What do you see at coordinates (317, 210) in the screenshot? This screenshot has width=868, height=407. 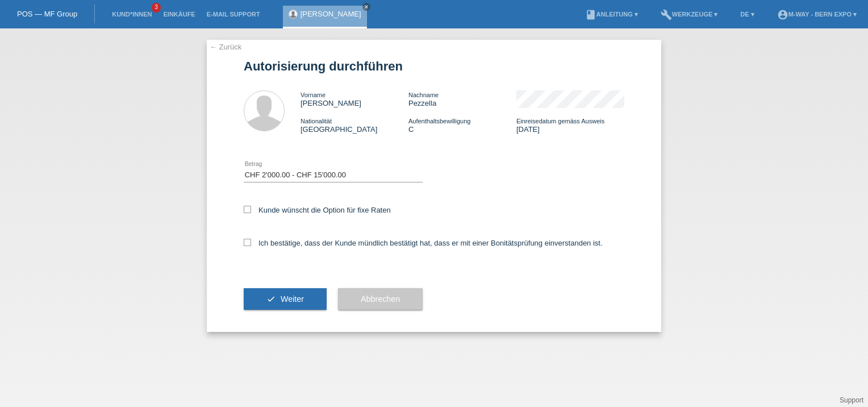 I see `label: Kunde wünscht die Option für fixe Raten` at bounding box center [317, 210].